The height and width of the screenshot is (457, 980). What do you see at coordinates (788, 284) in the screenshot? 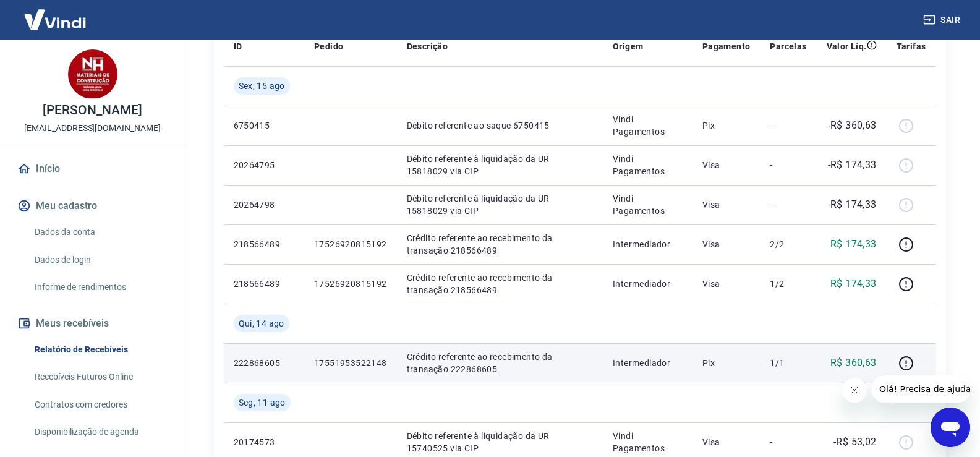
I see `p: 1/2` at bounding box center [788, 284].